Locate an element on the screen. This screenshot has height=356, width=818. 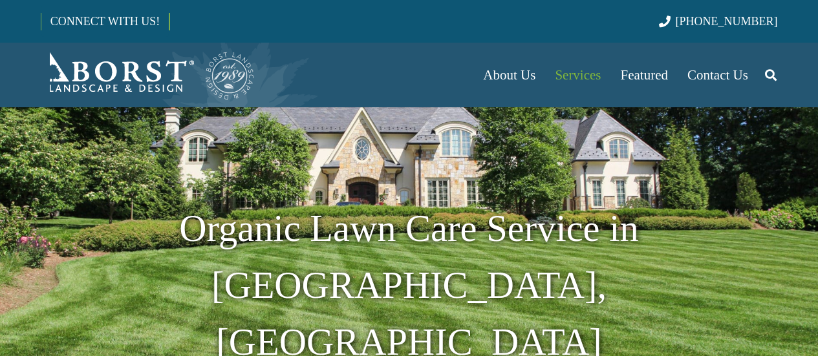
span: About Us is located at coordinates (509, 75).